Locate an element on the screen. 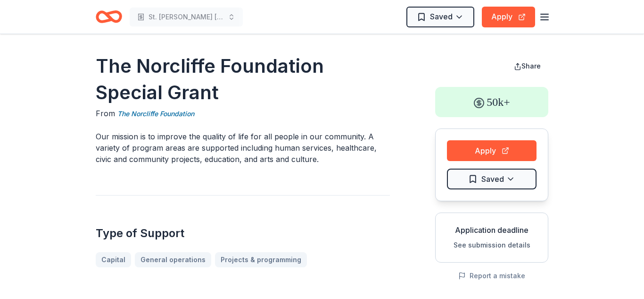 This screenshot has height=299, width=644. button: Share is located at coordinates (526, 66).